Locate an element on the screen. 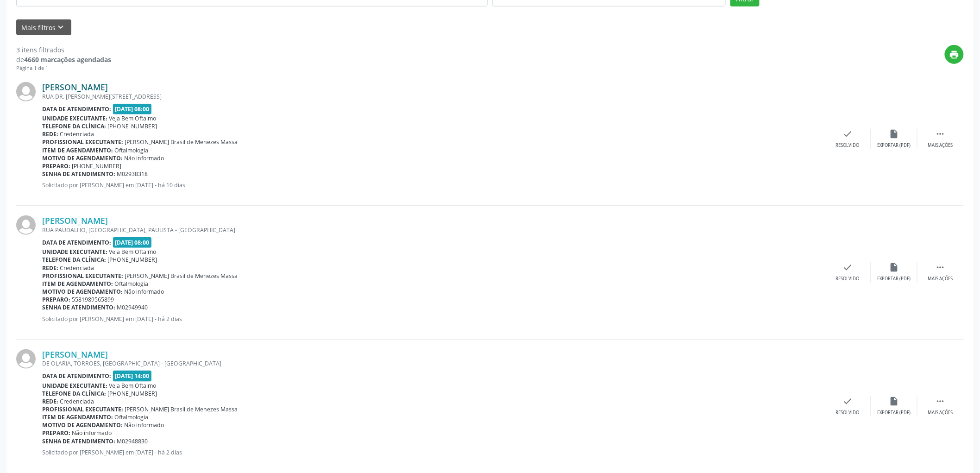 The width and height of the screenshot is (980, 473). span: M02949940 is located at coordinates (132, 306).